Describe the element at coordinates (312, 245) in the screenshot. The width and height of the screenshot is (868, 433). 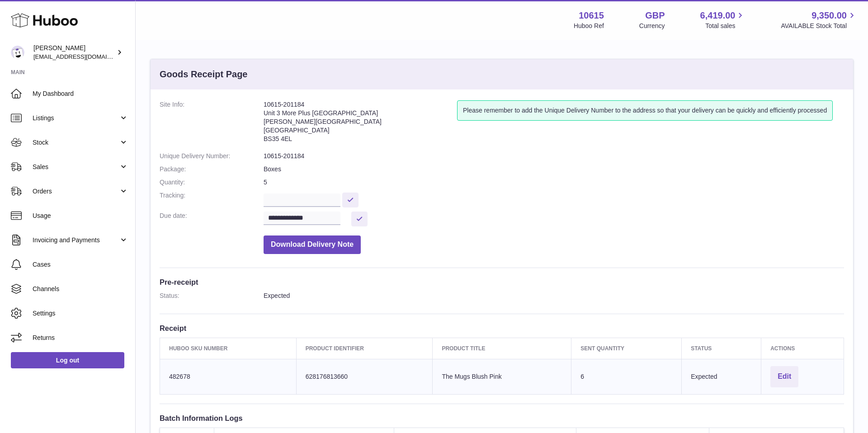
I see `button: Download Delivery Note` at that location.